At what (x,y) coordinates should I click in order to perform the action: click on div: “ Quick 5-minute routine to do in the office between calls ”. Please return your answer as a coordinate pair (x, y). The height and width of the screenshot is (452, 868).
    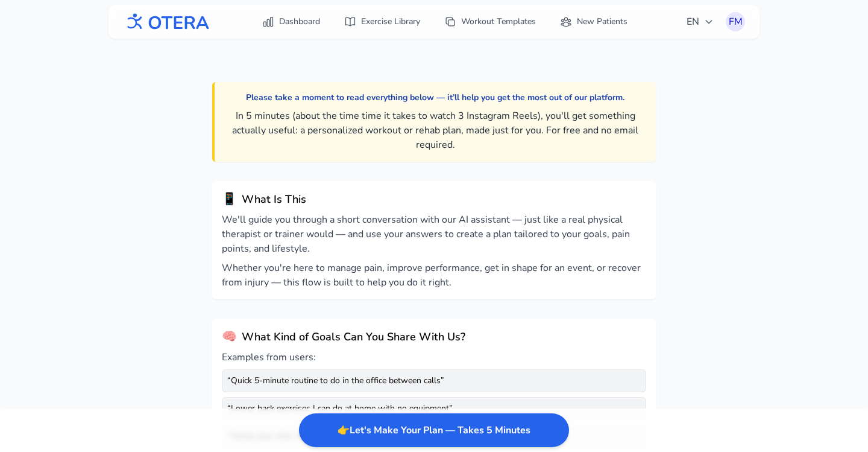
    Looking at the image, I should click on (434, 380).